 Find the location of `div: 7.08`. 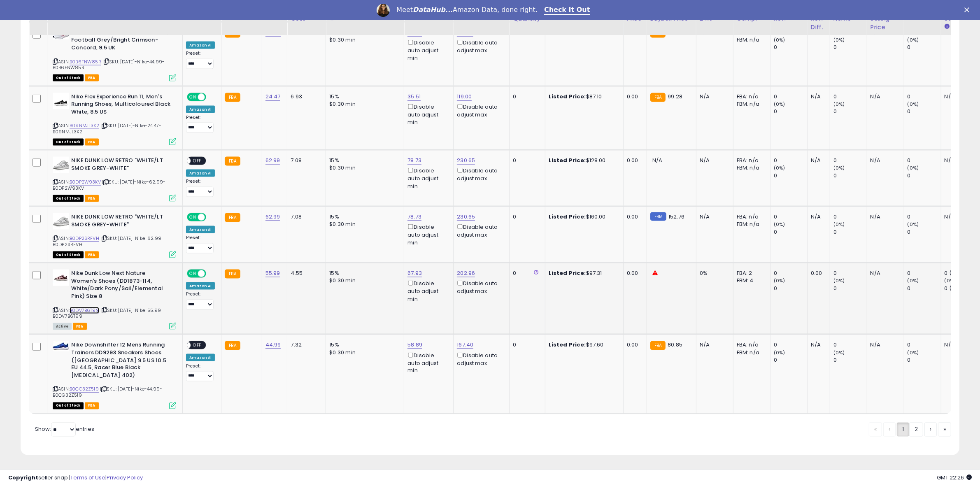

div: 7.08 is located at coordinates (305, 160).